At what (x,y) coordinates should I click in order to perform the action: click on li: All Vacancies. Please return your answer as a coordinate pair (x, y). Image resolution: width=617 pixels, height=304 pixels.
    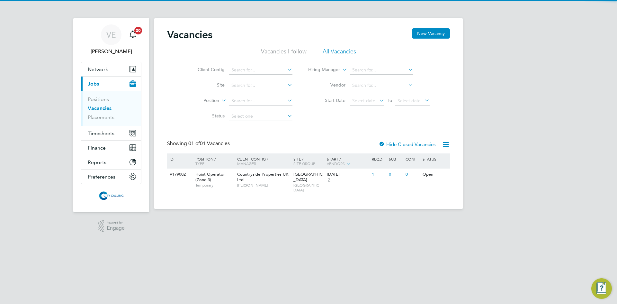
    Looking at the image, I should click on (340, 53).